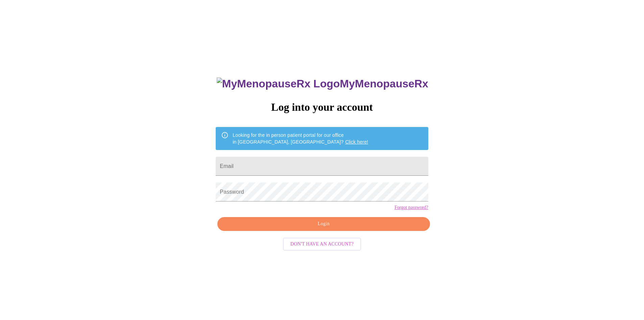 Image resolution: width=644 pixels, height=320 pixels. I want to click on a: Don't have an account?, so click(322, 243).